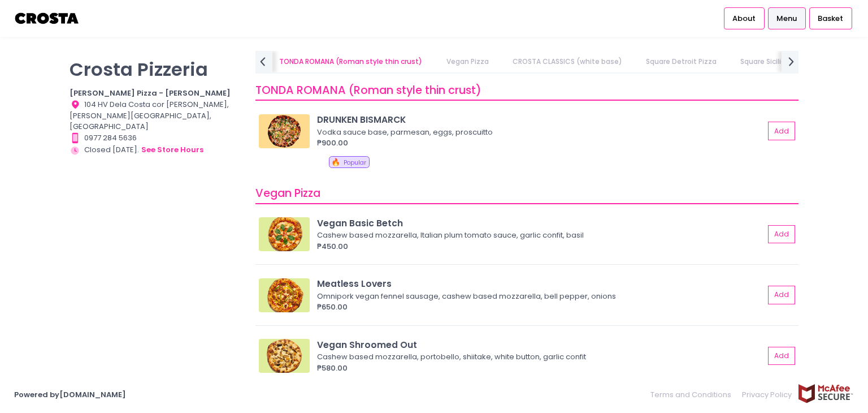 The image size is (868, 413). Describe the element at coordinates (284, 356) in the screenshot. I see `img: Vegan Shroomed Out` at that location.